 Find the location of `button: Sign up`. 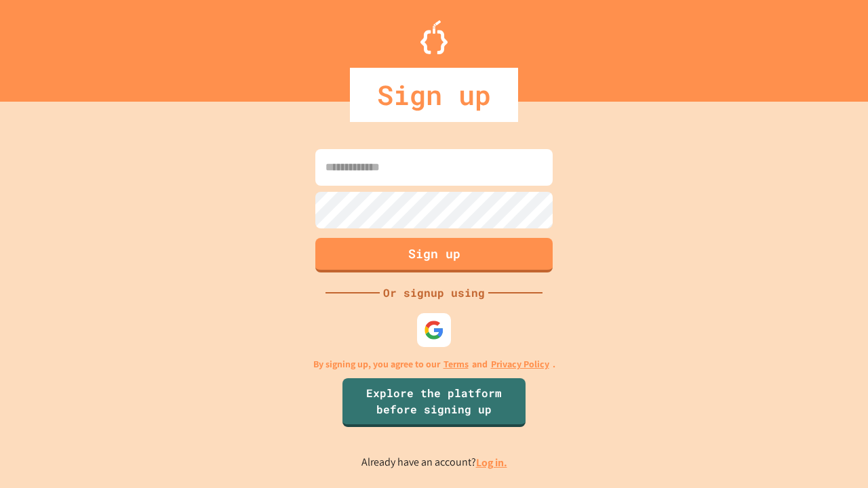

button: Sign up is located at coordinates (434, 255).